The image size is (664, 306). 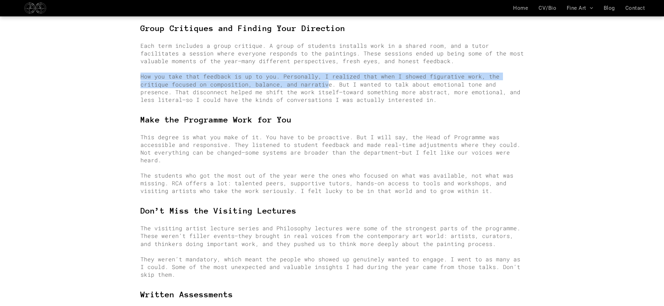 What do you see at coordinates (327, 183) in the screenshot?
I see `span: The students who got the most out of the year were the ones who focused on what was available, no...` at bounding box center [327, 183].